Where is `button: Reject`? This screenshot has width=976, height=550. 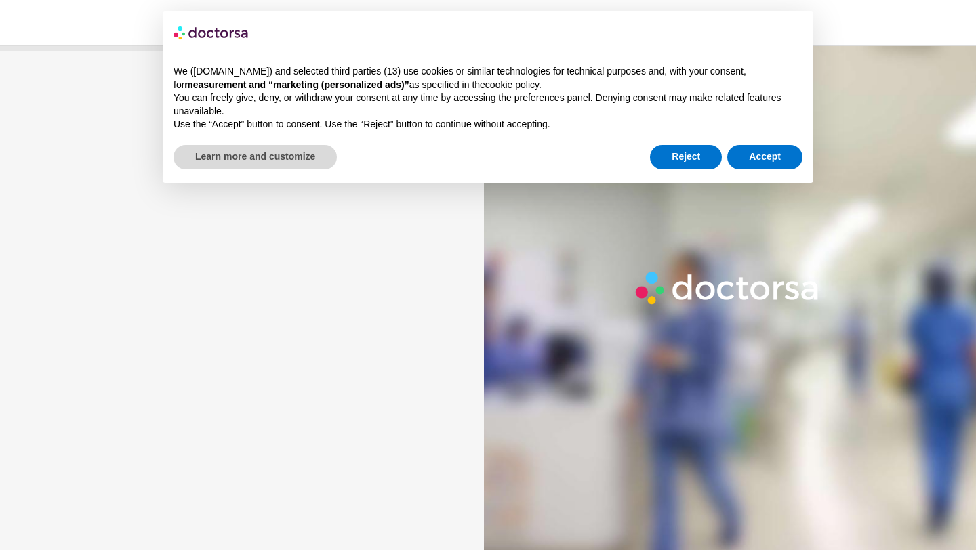 button: Reject is located at coordinates (686, 157).